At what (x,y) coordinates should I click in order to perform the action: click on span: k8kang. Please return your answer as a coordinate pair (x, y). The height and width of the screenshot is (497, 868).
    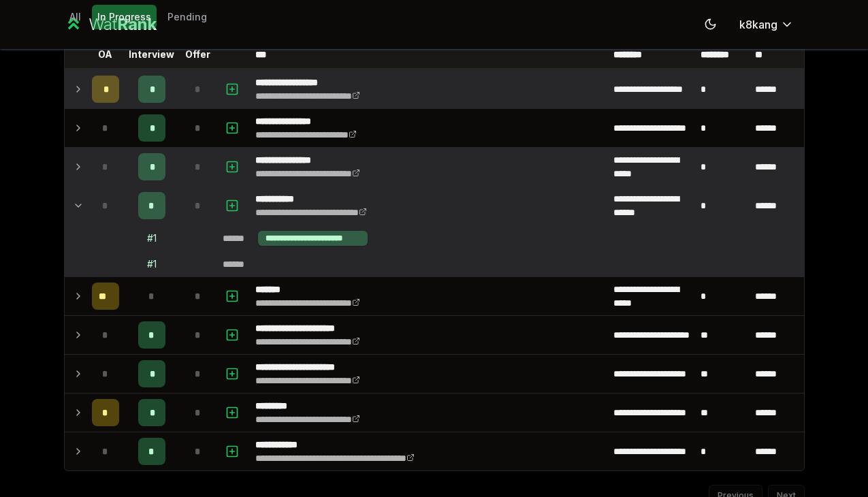
    Looking at the image, I should click on (758, 25).